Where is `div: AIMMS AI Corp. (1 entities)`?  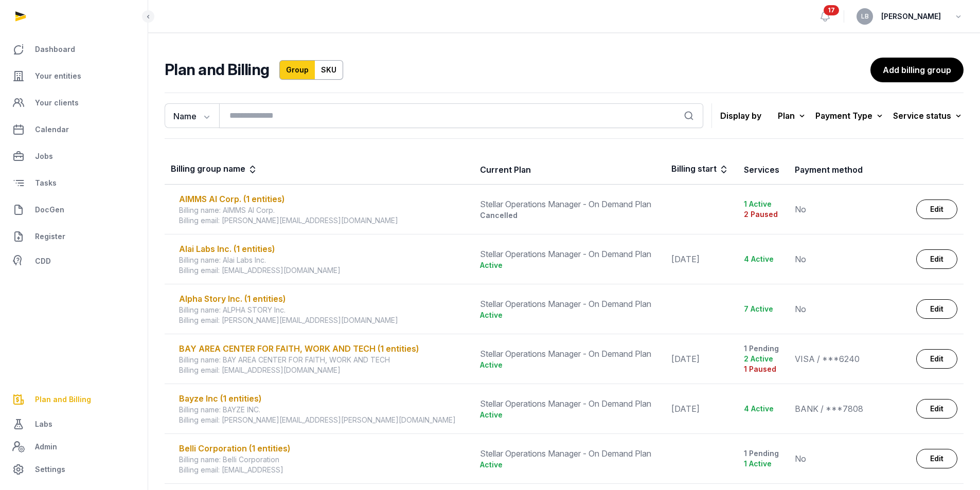
div: AIMMS AI Corp. (1 entities) is located at coordinates (323, 199).